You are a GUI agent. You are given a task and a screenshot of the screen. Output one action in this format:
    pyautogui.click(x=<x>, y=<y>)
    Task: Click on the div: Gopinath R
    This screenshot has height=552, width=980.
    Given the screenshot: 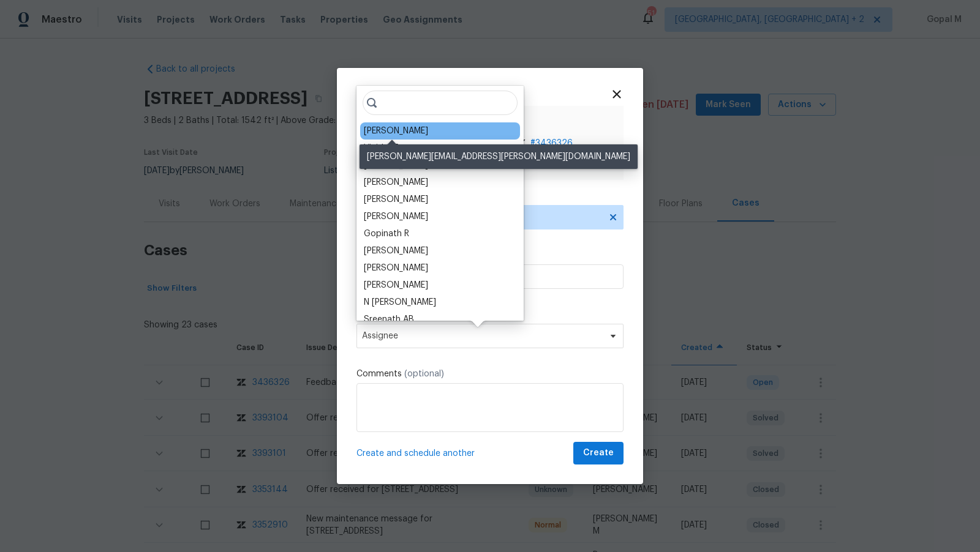 What is the action you would take?
    pyautogui.click(x=386, y=234)
    